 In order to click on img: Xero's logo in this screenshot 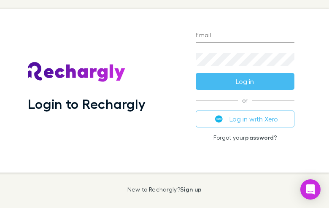, I will do `click(219, 119)`.